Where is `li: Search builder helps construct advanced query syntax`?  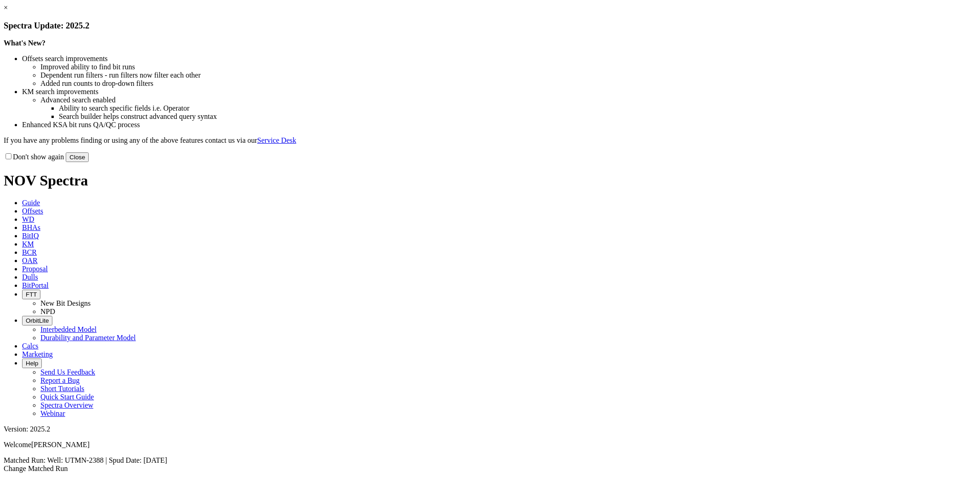 li: Search builder helps construct advanced query syntax is located at coordinates (517, 117).